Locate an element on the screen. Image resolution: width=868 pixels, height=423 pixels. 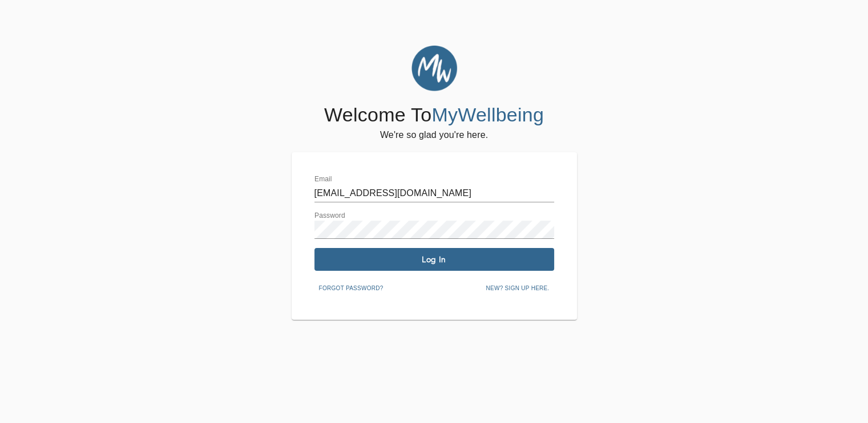
span: New? Sign up here. is located at coordinates (517, 289).